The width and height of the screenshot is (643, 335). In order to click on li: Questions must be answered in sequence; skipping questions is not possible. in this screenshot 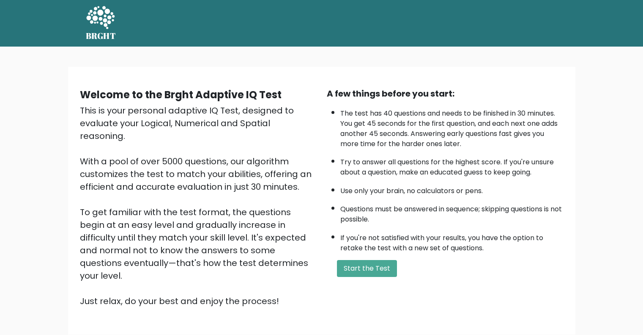, I will do `click(452, 212)`.